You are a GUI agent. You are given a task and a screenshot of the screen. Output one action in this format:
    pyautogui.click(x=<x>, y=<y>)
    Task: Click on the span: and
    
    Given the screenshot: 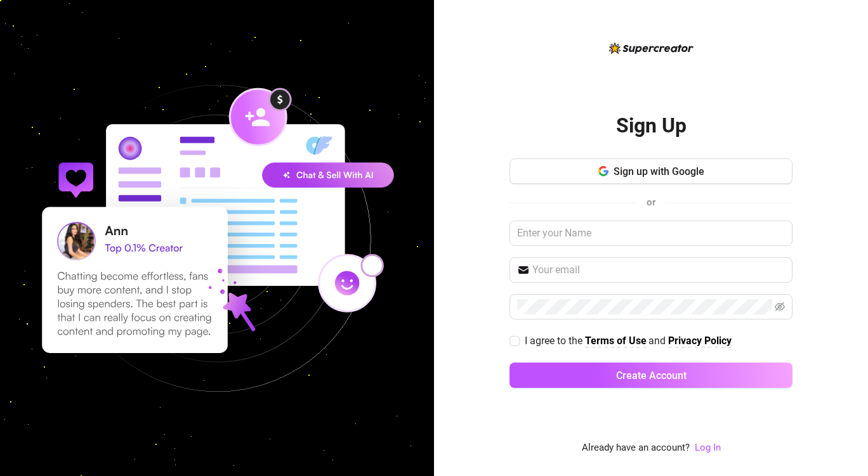 What is the action you would take?
    pyautogui.click(x=658, y=341)
    